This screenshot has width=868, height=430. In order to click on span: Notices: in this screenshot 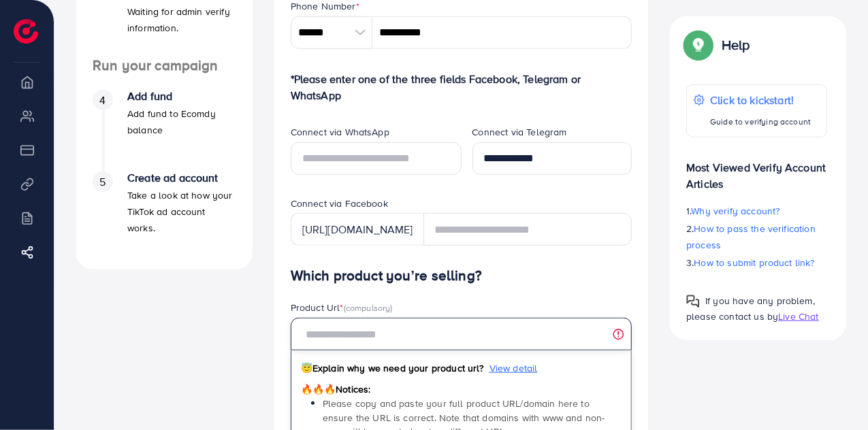, I will do `click(336, 389)`.